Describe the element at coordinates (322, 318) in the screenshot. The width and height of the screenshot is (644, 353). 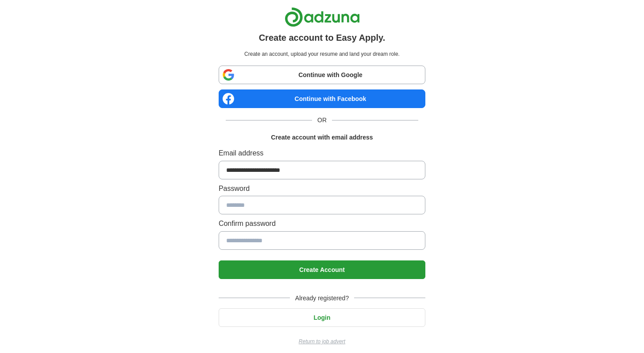
I see `button: Login` at that location.